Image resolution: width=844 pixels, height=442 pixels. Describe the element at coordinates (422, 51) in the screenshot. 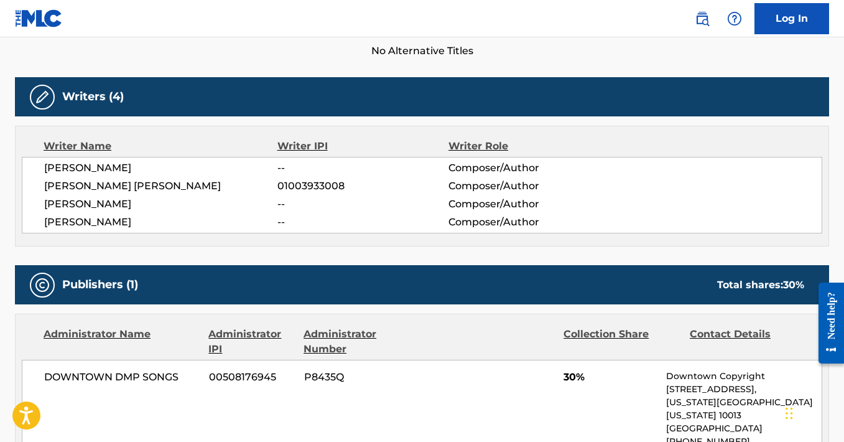

I see `span: No Alternative Titles` at that location.